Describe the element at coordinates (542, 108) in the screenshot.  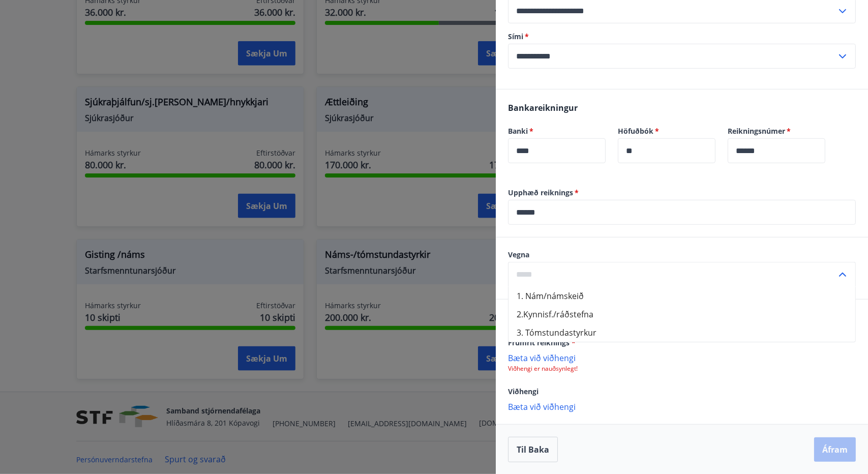
I see `span: Bankareikningur` at that location.